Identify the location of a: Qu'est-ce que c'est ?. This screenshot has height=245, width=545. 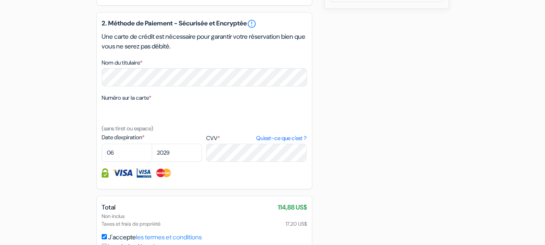
(281, 138).